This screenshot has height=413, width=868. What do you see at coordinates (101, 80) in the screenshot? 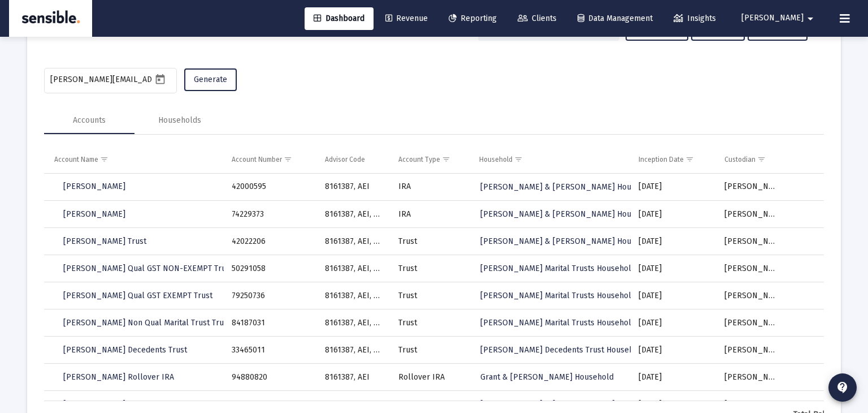
I see `input: Select a Date` at bounding box center [101, 80].